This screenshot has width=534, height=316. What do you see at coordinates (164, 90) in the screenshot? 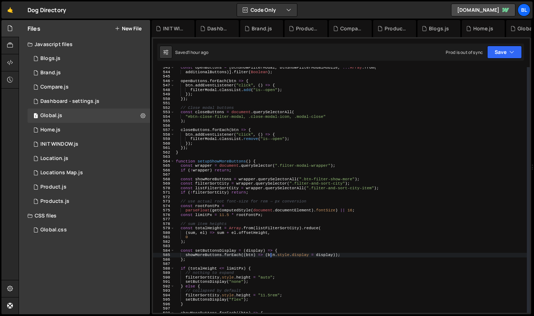
I see `div: 548` at bounding box center [164, 90].